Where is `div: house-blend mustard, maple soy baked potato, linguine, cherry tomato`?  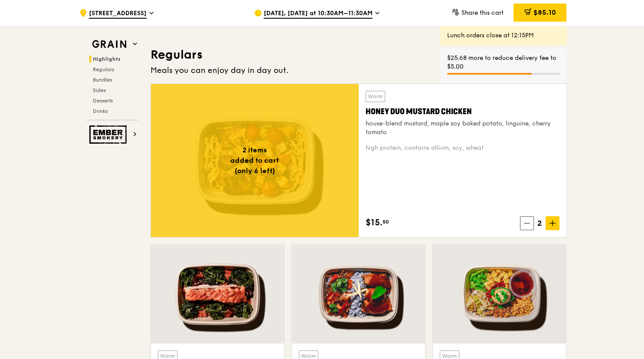
div: house-blend mustard, maple soy baked potato, linguine, cherry tomato is located at coordinates (462, 128).